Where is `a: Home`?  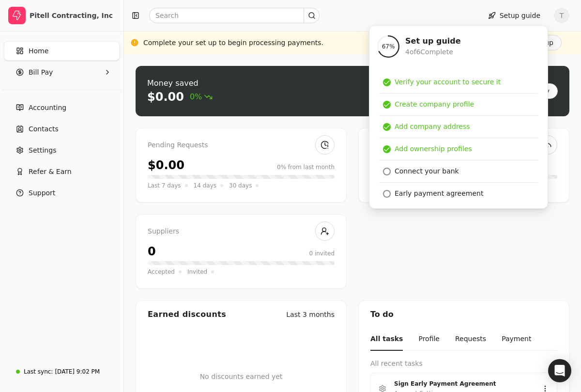
a: Home is located at coordinates (61, 51).